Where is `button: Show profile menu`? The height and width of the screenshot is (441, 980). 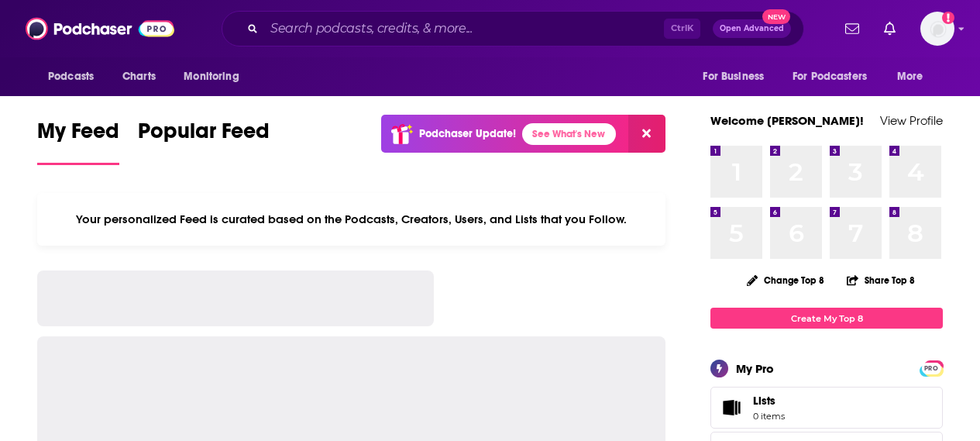
button: Show profile menu is located at coordinates (938, 29).